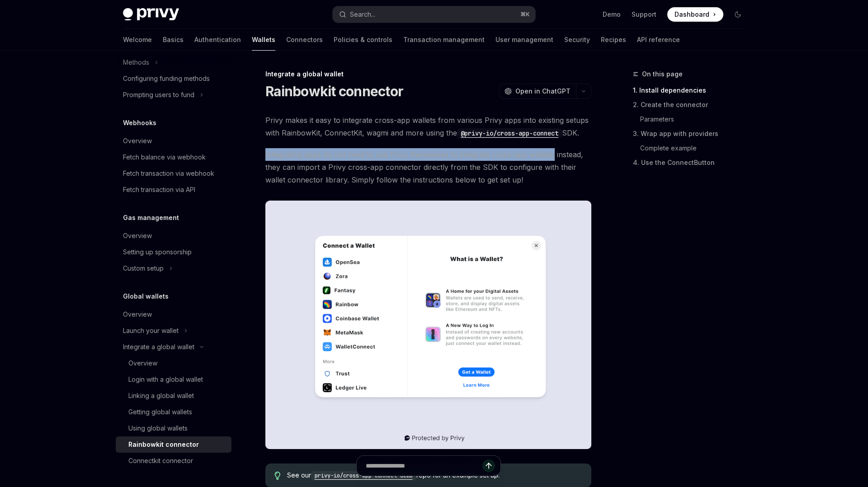 This screenshot has width=868, height=487. Describe the element at coordinates (363, 40) in the screenshot. I see `a: Policies & controls` at that location.